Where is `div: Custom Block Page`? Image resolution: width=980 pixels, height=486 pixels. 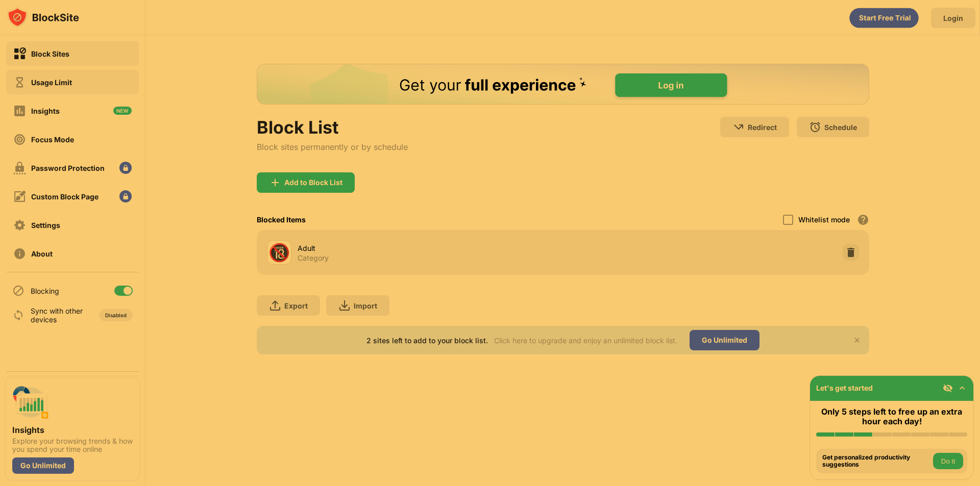 div: Custom Block Page is located at coordinates (65, 196).